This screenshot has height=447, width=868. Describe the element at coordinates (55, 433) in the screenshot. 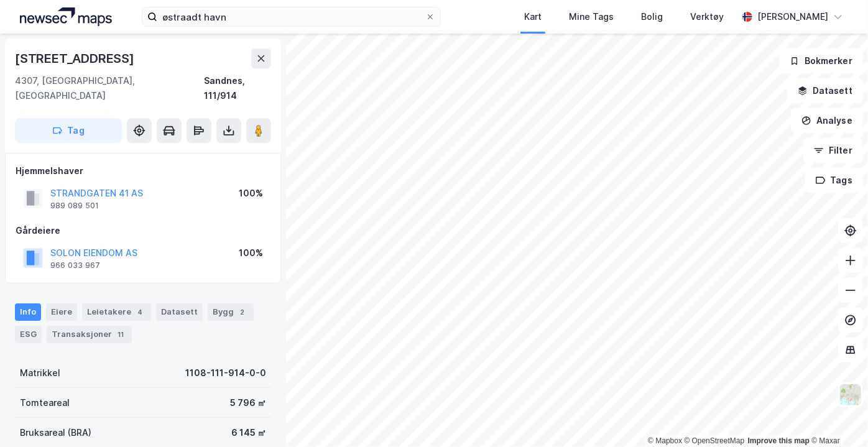

I see `div: Bruksareal (BRA)` at that location.